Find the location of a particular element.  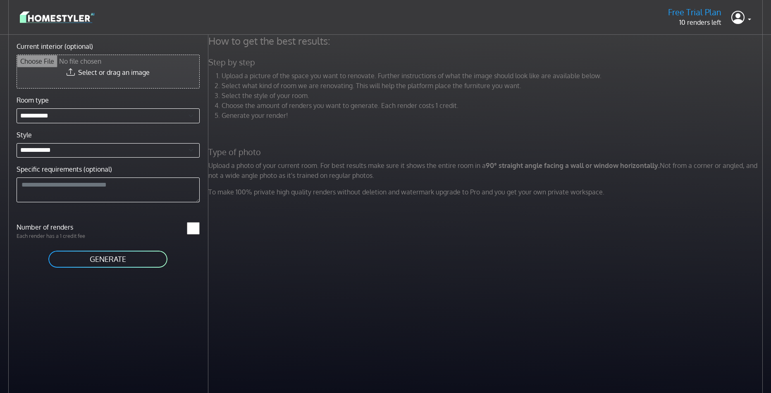

li: Select what kind of room we are renovating. This will help the platform place the furniture you w... is located at coordinates (493, 86).